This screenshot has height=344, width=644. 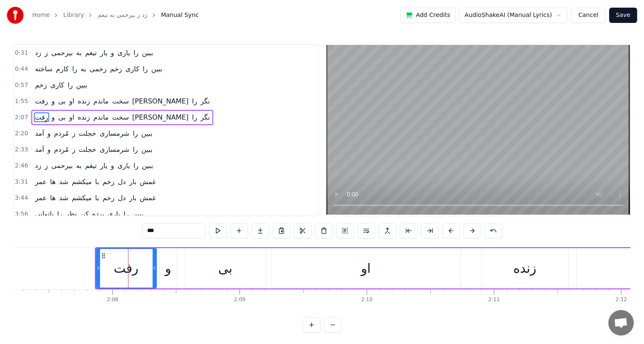 I want to click on a: Home, so click(x=41, y=15).